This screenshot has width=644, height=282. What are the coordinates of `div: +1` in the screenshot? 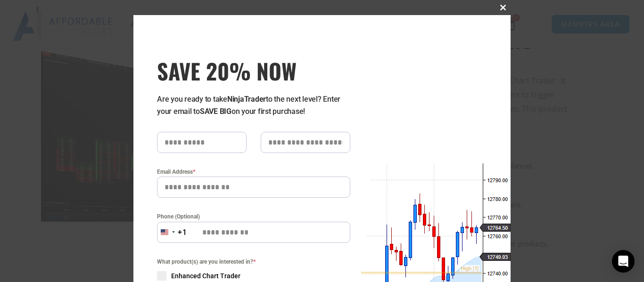 It's located at (182, 233).